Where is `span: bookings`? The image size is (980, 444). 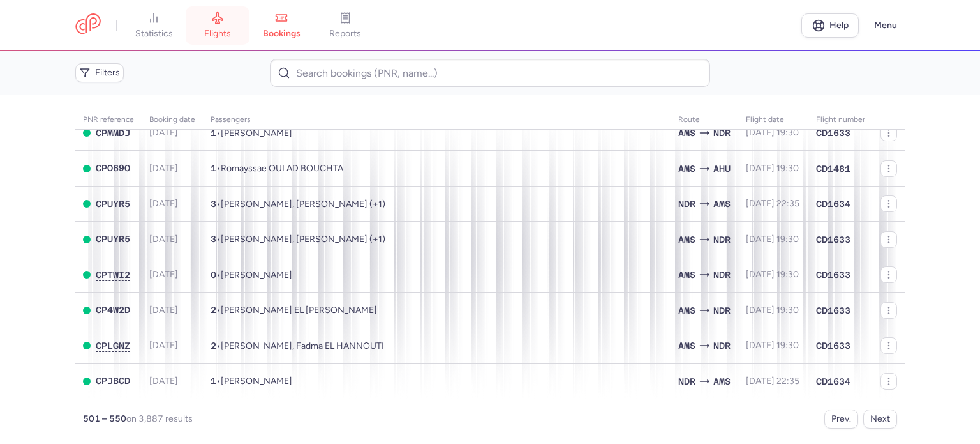 span: bookings is located at coordinates (282, 34).